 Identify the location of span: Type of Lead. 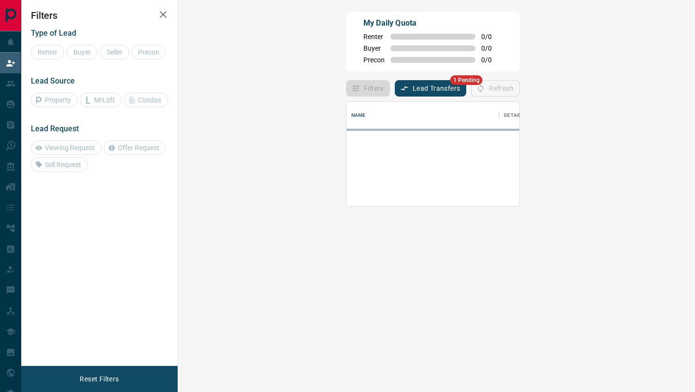
(54, 33).